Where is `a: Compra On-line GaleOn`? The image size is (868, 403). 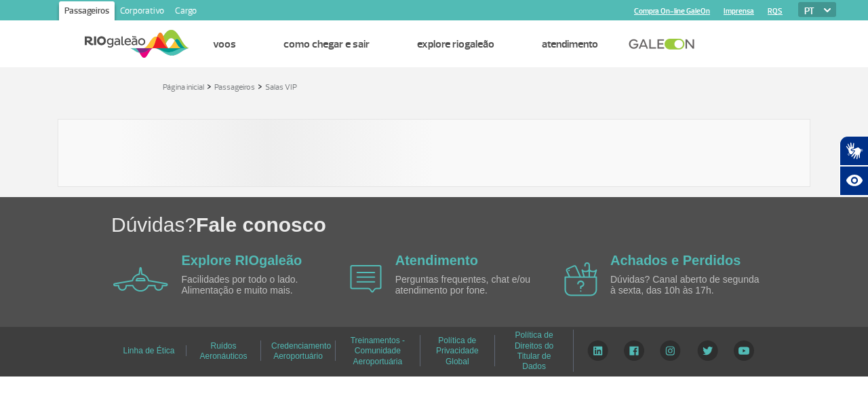
a: Compra On-line GaleOn is located at coordinates (673, 11).